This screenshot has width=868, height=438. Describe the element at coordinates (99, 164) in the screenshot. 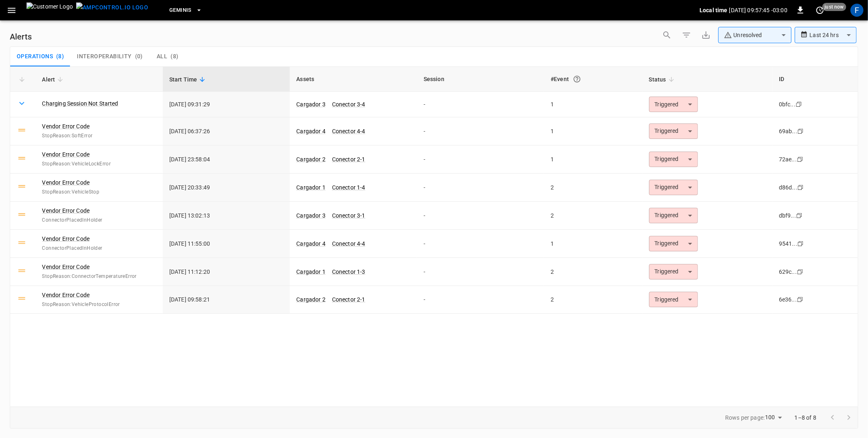

I see `span: StopReason:VehicleLockError` at that location.